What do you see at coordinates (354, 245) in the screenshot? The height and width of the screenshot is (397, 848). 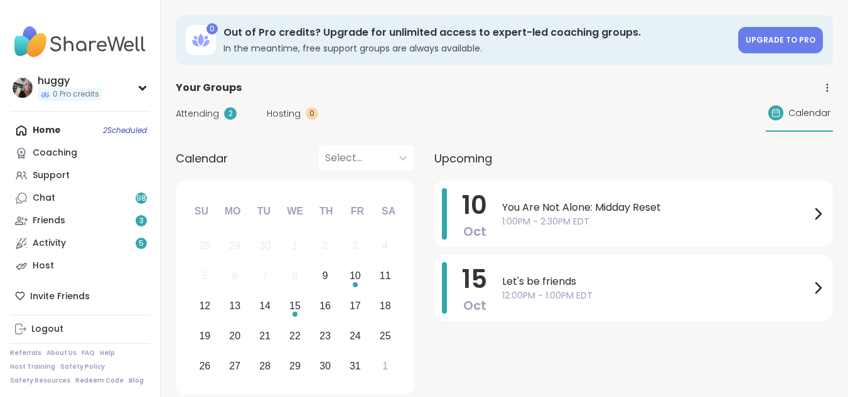 I see `div: 3` at bounding box center [354, 245].